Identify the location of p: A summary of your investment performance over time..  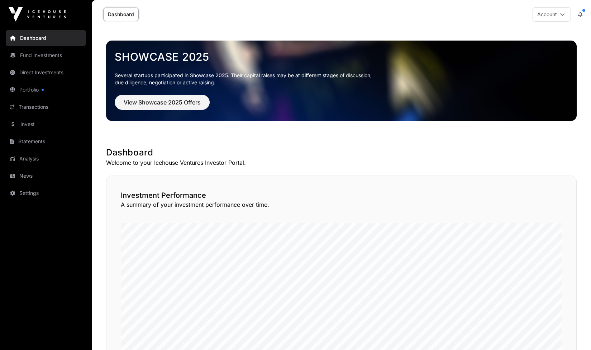
(341, 204).